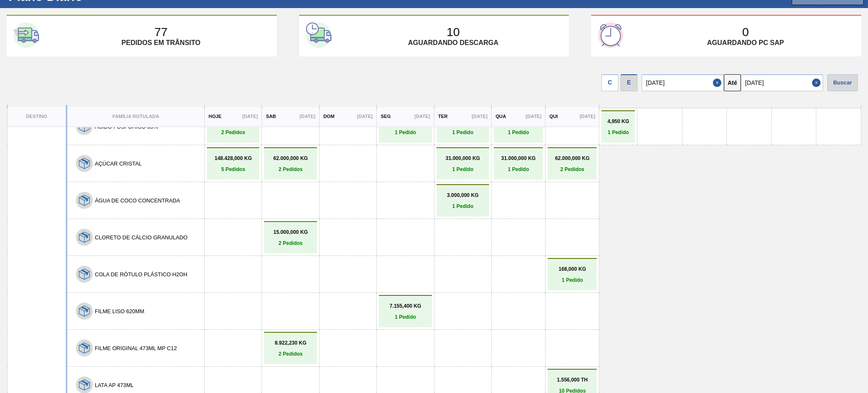 This screenshot has height=393, width=868. Describe the element at coordinates (463, 195) in the screenshot. I see `p: 3.000,000 KG` at that location.